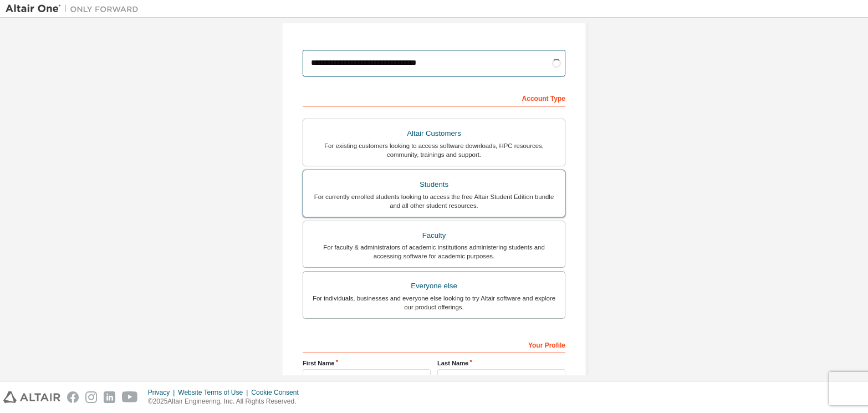 Image resolution: width=868 pixels, height=413 pixels. Describe the element at coordinates (73, 397) in the screenshot. I see `img: facebook.svg` at that location.